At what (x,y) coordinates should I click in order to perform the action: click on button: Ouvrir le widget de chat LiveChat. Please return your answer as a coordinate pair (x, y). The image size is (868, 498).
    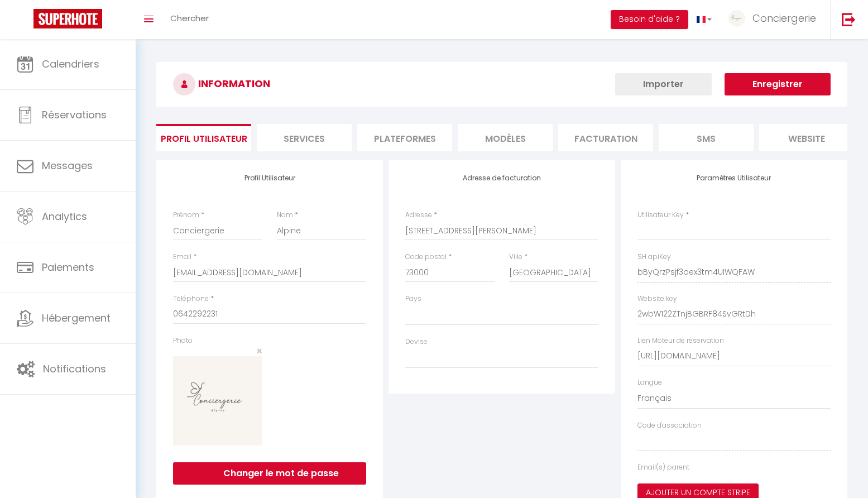
    Looking at the image, I should click on (25, 21).